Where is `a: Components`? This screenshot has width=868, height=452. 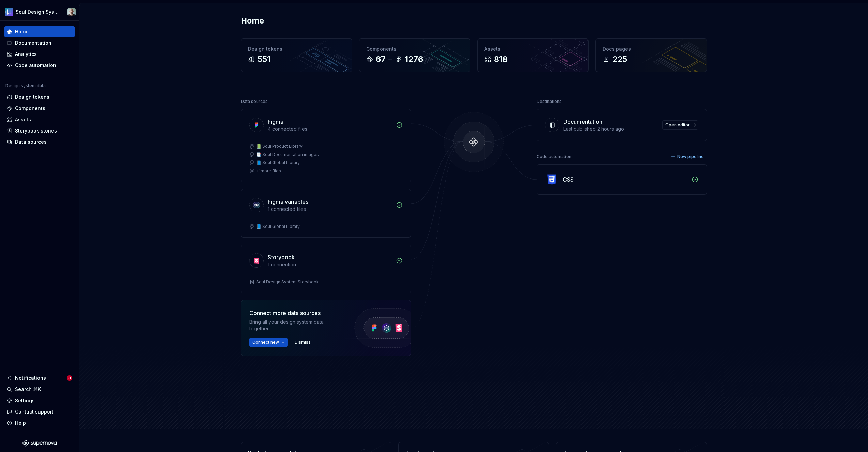 a: Components is located at coordinates (39, 108).